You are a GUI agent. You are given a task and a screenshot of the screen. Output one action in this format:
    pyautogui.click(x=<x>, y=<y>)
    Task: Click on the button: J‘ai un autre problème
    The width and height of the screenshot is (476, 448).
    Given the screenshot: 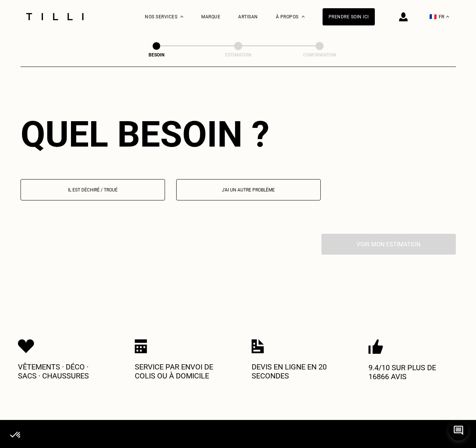 What is the action you would take?
    pyautogui.click(x=249, y=190)
    